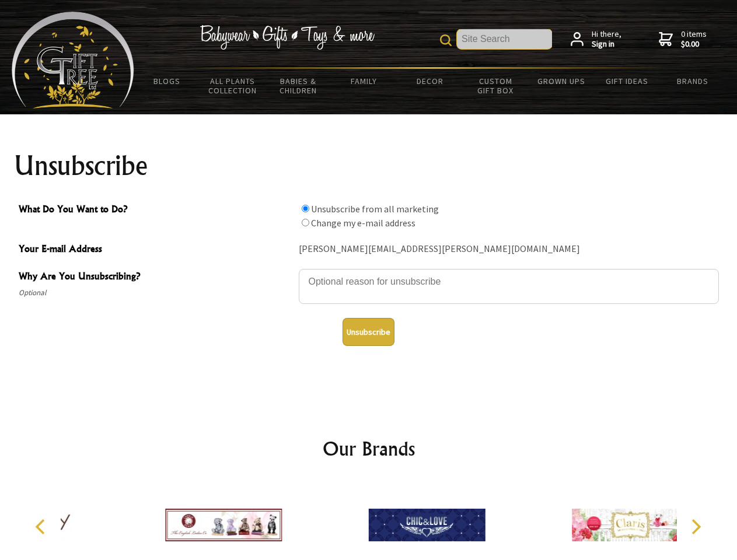 Image resolution: width=737 pixels, height=560 pixels. What do you see at coordinates (606, 39) in the screenshot?
I see `span: Hi there,` at bounding box center [606, 39].